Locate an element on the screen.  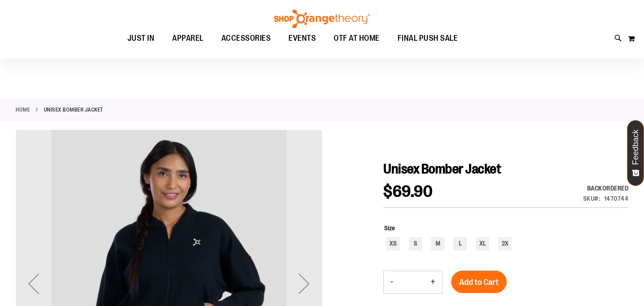
strong: SKU is located at coordinates (592, 199).